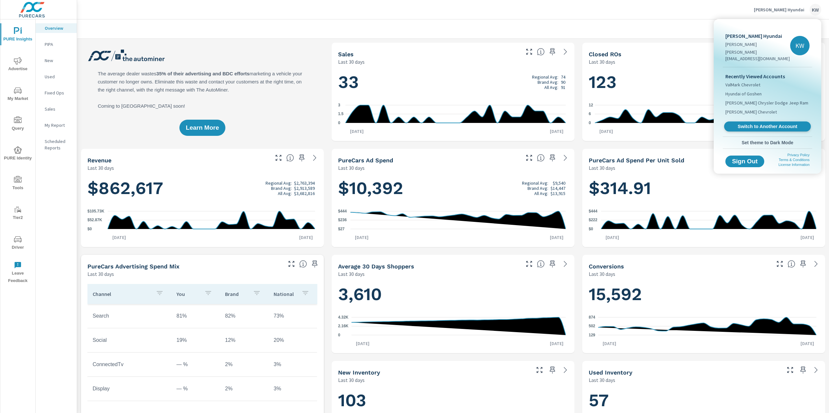  What do you see at coordinates (745, 162) in the screenshot?
I see `span: Sign Out` at bounding box center [745, 162].